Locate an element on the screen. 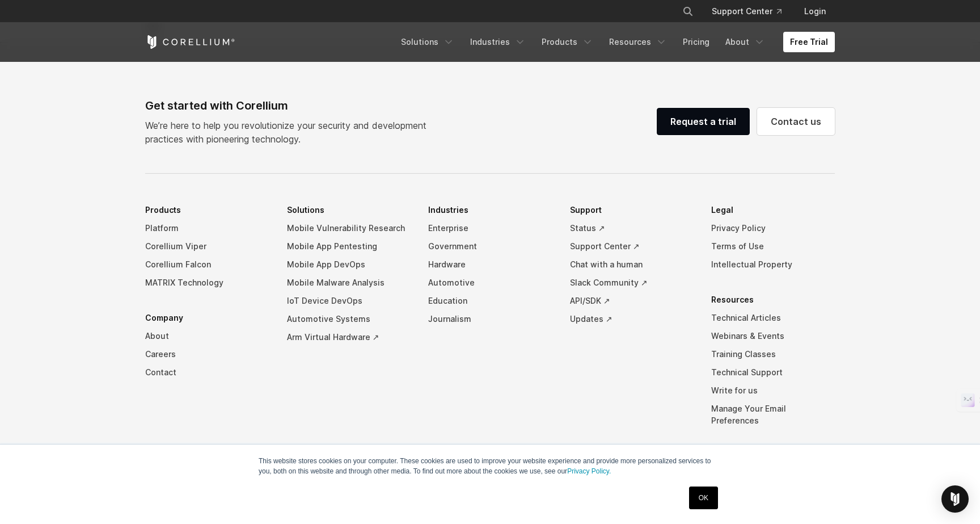 The height and width of the screenshot is (524, 980). div: Get started with Corellium is located at coordinates (290, 105).